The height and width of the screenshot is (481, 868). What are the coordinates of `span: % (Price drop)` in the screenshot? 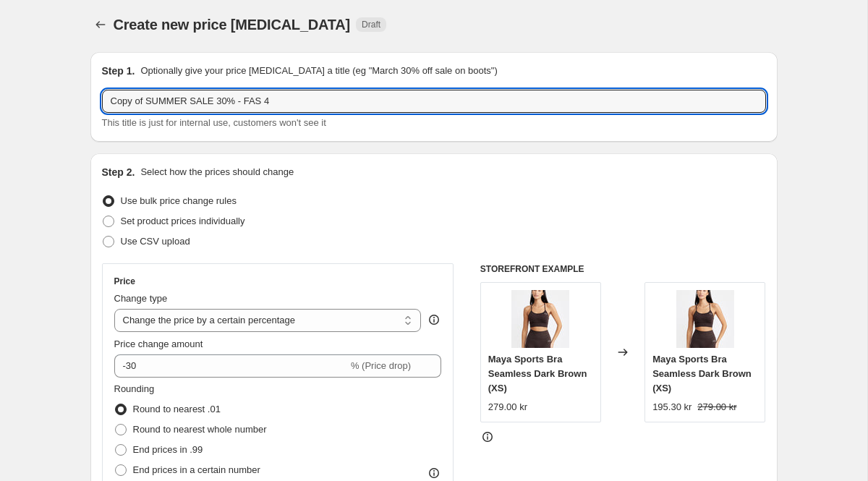 It's located at (381, 366).